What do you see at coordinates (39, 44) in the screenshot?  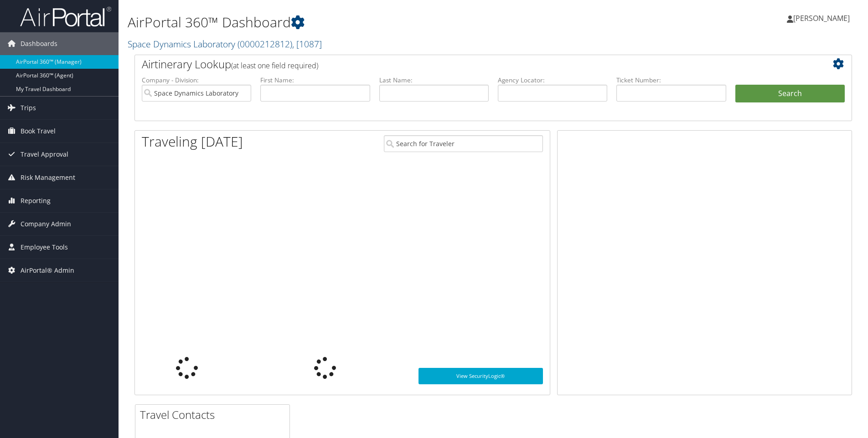 I see `span: Dashboards` at bounding box center [39, 44].